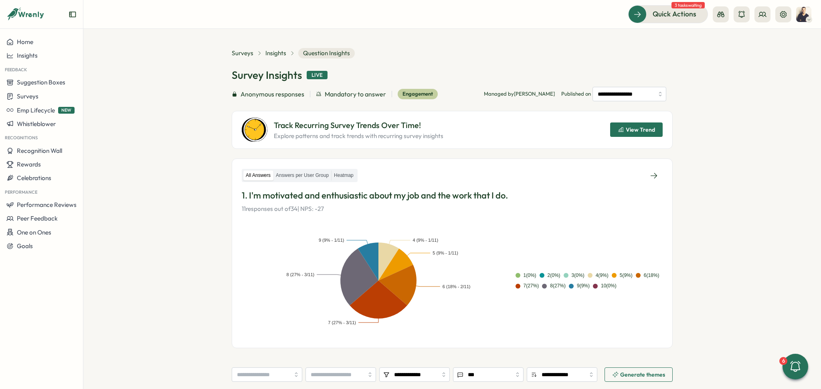 Image resolution: width=821 pixels, height=389 pixels. I want to click on label: Answers per User Group, so click(302, 176).